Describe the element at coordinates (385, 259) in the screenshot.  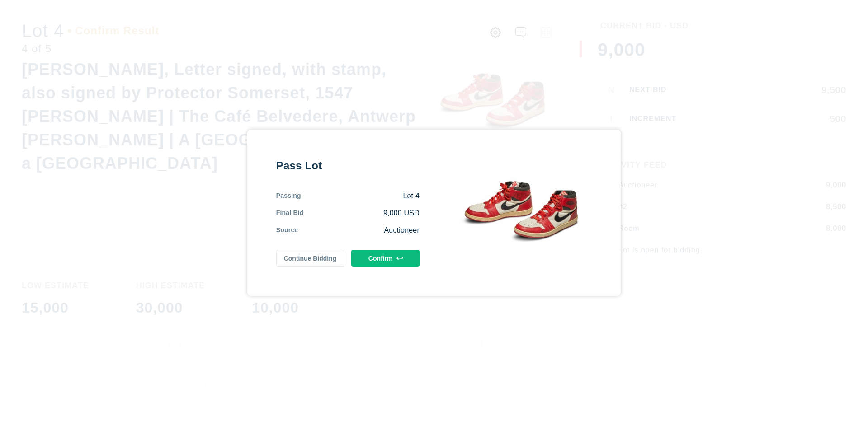
I see `button: Confirm` at that location.